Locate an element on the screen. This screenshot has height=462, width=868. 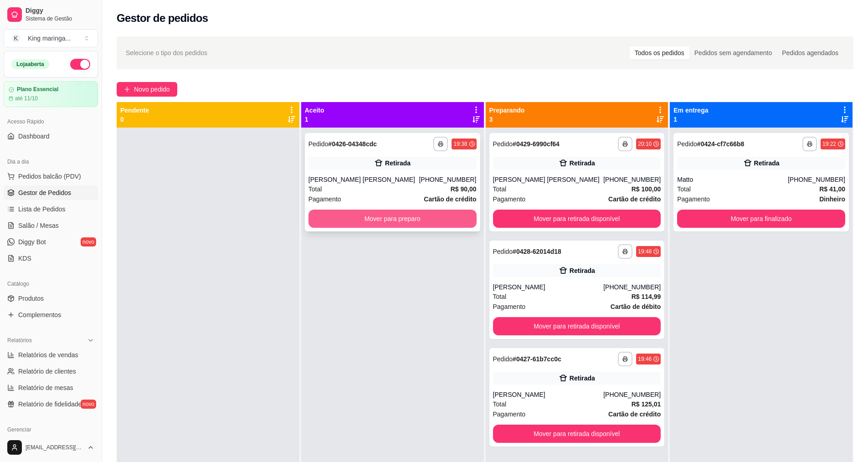
span: Pedidos balcão (PDV) is located at coordinates (50, 176).